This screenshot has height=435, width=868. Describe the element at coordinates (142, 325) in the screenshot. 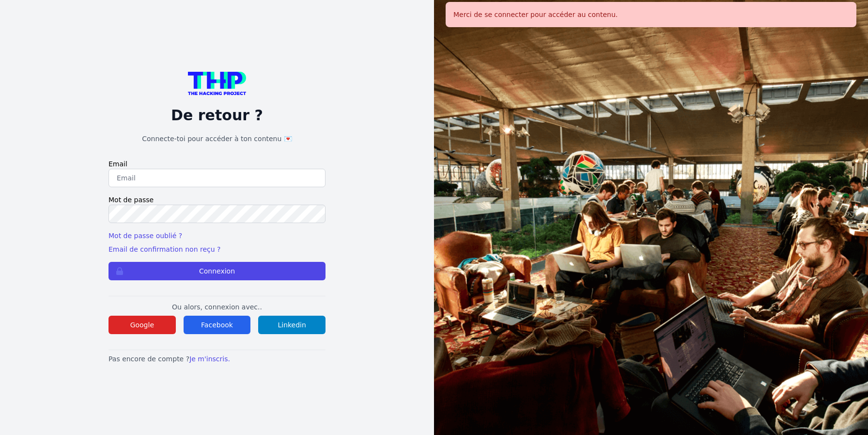

I see `button: Google` at that location.